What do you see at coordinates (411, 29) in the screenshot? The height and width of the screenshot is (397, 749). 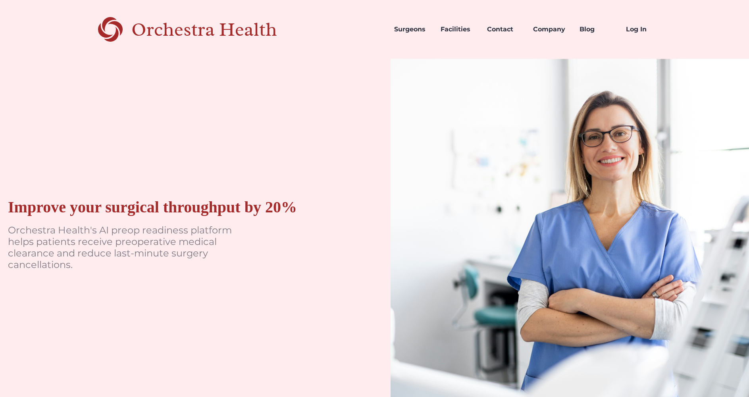 I see `a: Surgeons` at bounding box center [411, 29].